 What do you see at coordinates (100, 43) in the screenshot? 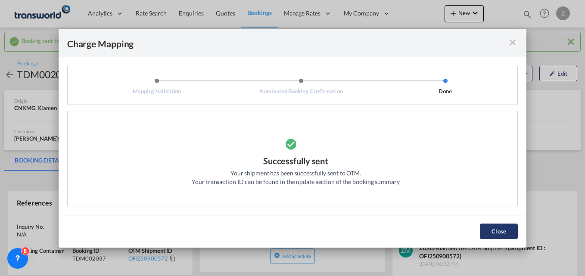
I see `div: Charge Mapping` at bounding box center [100, 43].